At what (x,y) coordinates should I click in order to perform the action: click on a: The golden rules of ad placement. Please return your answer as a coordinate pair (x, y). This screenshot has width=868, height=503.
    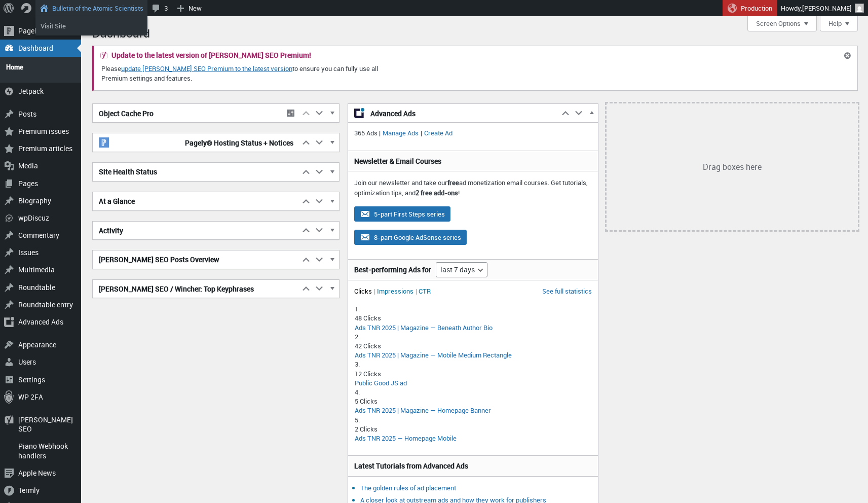
    Looking at the image, I should click on (408, 488).